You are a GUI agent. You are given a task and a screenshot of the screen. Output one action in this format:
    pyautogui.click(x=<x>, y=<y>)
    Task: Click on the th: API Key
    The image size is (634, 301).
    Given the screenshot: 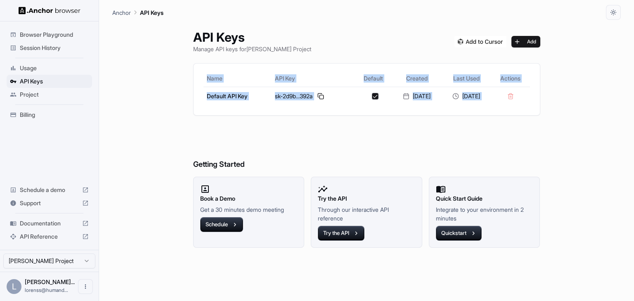 What is the action you would take?
    pyautogui.click(x=313, y=78)
    